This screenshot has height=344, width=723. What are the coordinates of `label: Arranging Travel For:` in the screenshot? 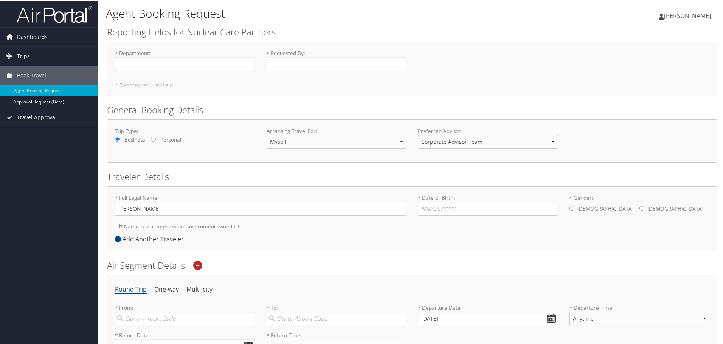 It's located at (336, 130).